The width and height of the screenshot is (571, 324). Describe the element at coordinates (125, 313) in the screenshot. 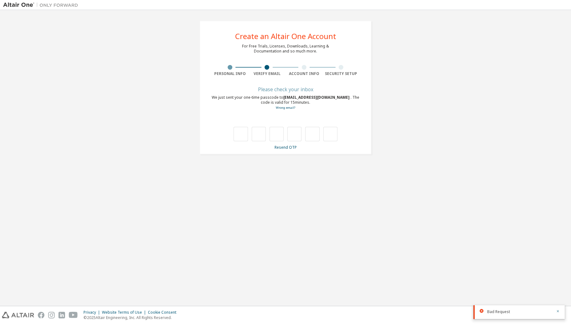

I see `div: Website Terms of Use` at that location.